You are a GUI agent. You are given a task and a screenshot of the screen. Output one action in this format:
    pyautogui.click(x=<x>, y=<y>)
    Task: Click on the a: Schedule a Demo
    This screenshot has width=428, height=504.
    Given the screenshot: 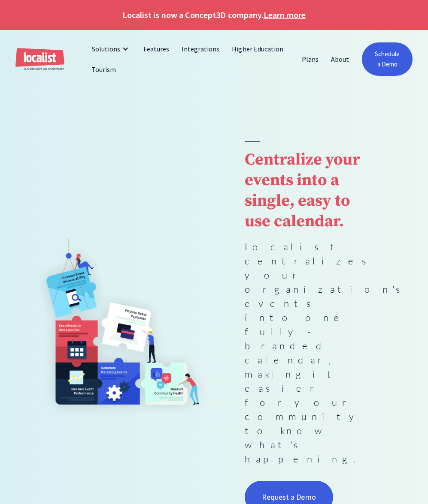 What is the action you would take?
    pyautogui.click(x=387, y=59)
    